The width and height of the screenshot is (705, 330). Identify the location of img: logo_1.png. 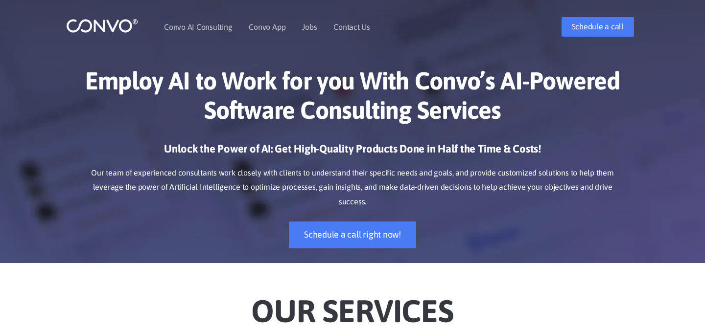
(102, 25).